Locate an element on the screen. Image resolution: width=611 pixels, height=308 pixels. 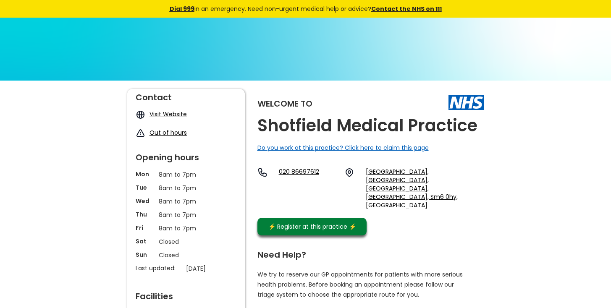
p: Mon is located at coordinates (145, 174).